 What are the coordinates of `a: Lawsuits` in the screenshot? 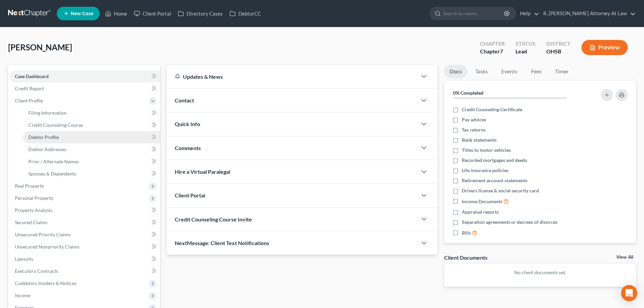 It's located at (84, 259).